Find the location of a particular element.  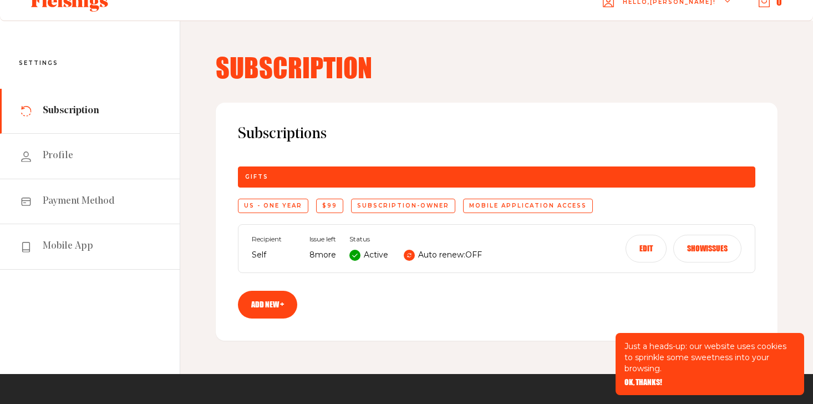

div: subscription-owner is located at coordinates (403, 206).